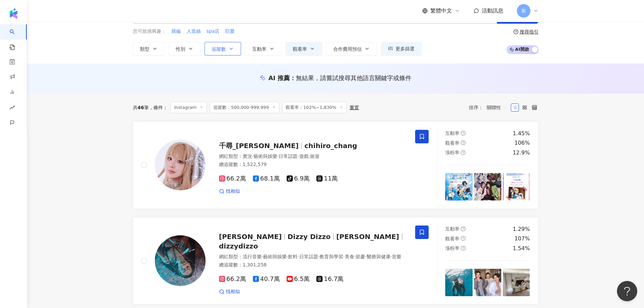  I want to click on span: 68.1萬, so click(266, 179).